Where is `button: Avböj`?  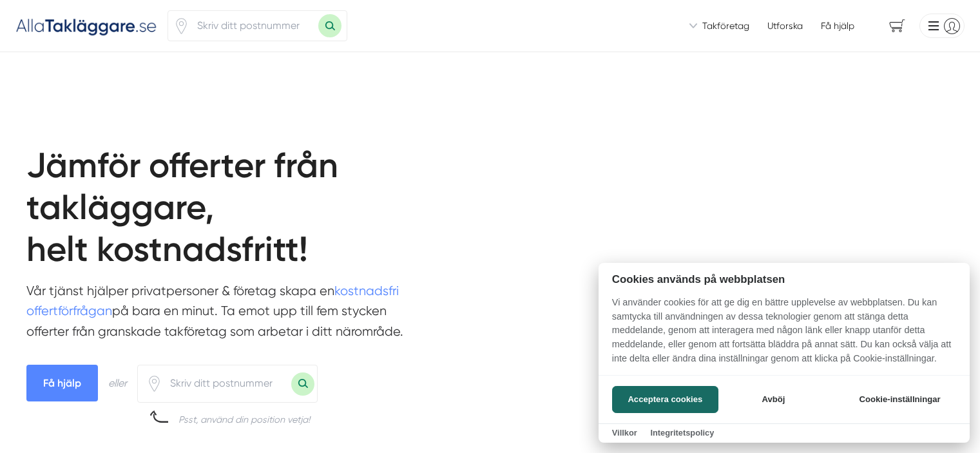
button: Avböj is located at coordinates (773, 399).